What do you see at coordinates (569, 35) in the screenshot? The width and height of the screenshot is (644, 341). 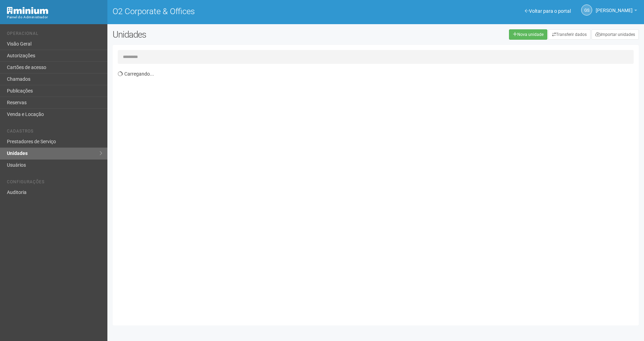 I see `a: Transferir dados` at bounding box center [569, 35].